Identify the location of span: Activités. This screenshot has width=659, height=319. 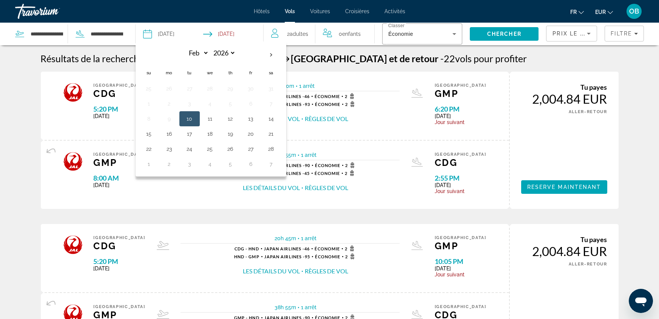
(395, 11).